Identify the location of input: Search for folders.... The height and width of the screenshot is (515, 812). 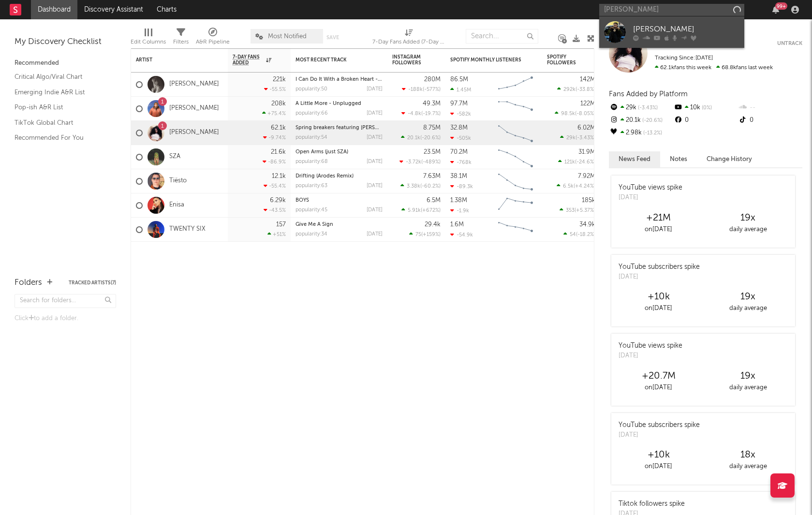
(65, 300).